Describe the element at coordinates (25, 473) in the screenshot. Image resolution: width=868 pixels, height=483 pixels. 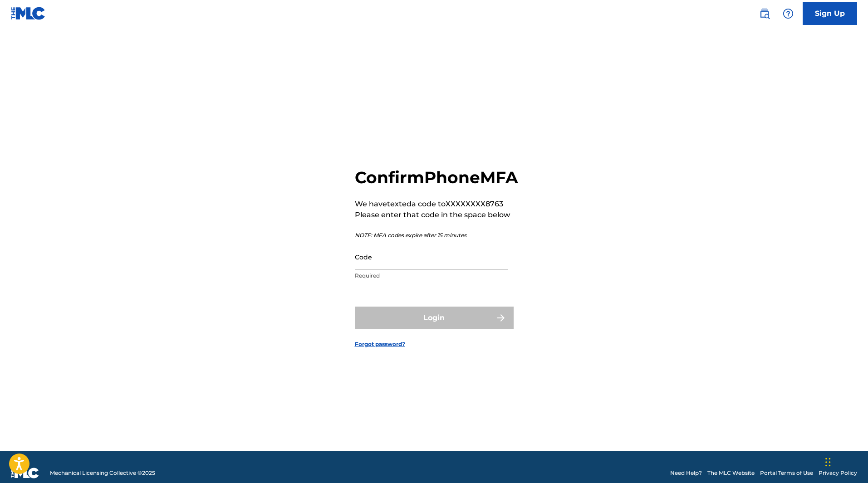
I see `img: logo` at that location.